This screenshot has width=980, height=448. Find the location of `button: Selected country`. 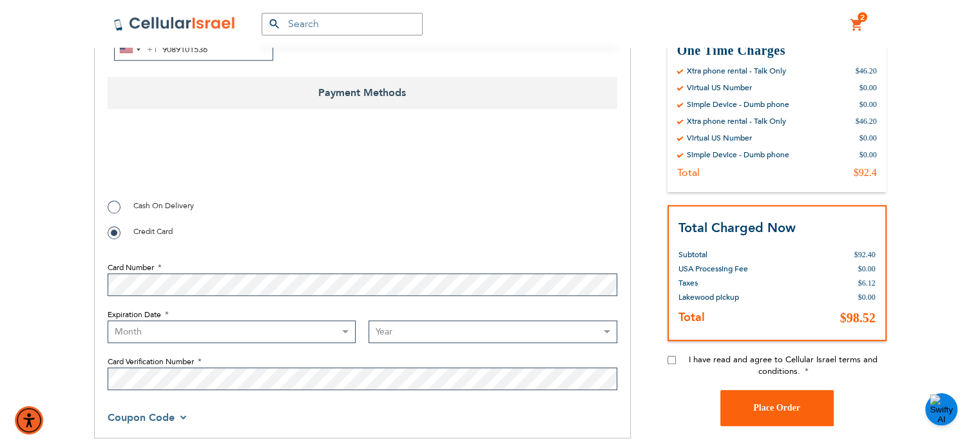

button: Selected country is located at coordinates (136, 49).